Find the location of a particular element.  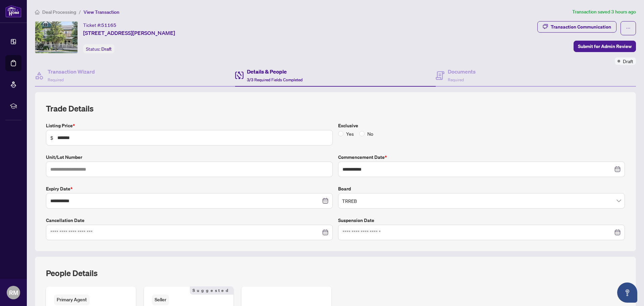

span: Suggested is located at coordinates (212, 290).